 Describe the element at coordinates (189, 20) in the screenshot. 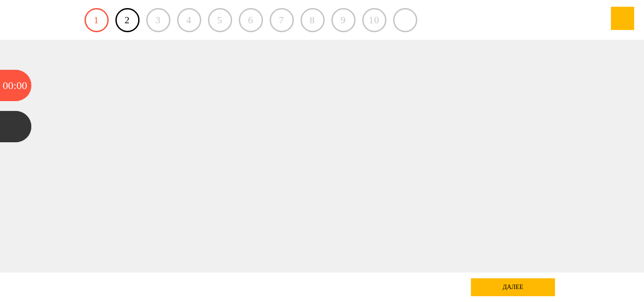

I see `div: 4` at that location.